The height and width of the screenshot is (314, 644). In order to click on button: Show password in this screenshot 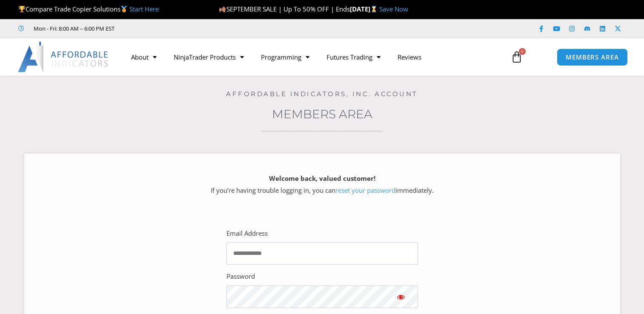, I will do `click(401, 297)`.